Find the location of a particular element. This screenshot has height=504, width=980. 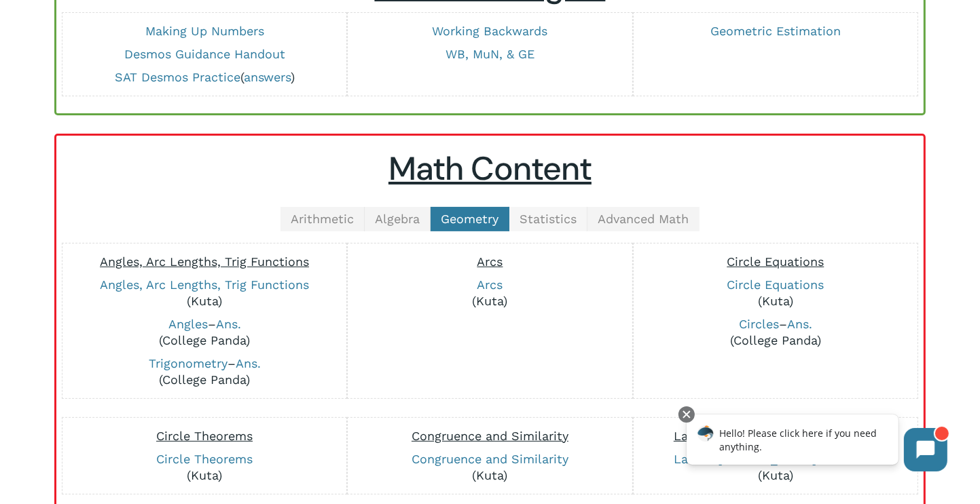

a: Angles, Arc Lengths, Trig Functions is located at coordinates (204, 284).